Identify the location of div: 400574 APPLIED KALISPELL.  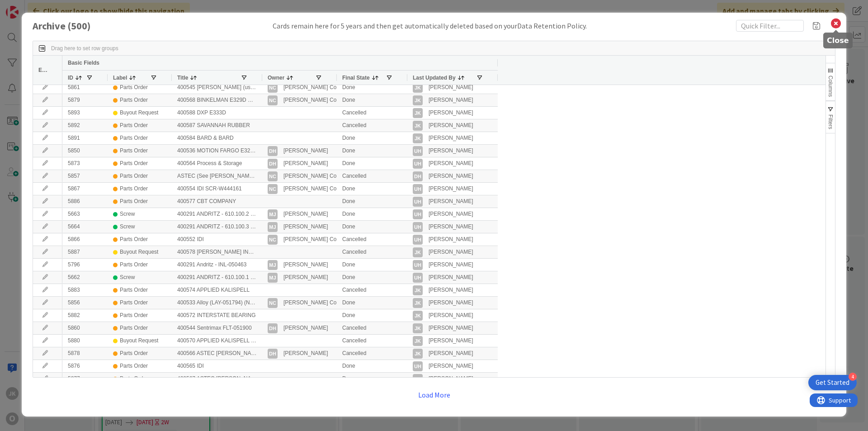
(217, 290).